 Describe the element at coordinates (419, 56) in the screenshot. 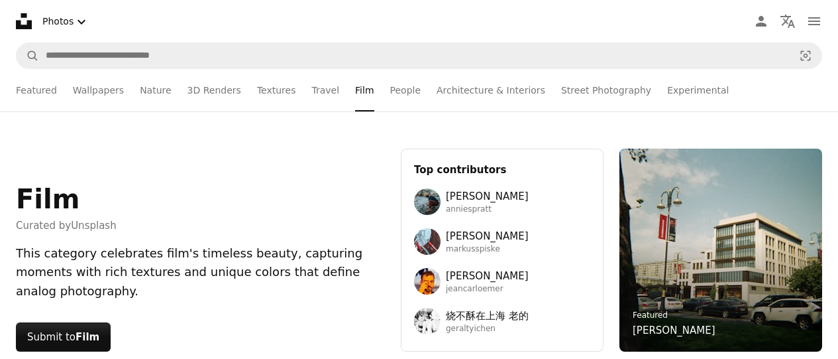

I see `form: Find visuals sitewide` at that location.